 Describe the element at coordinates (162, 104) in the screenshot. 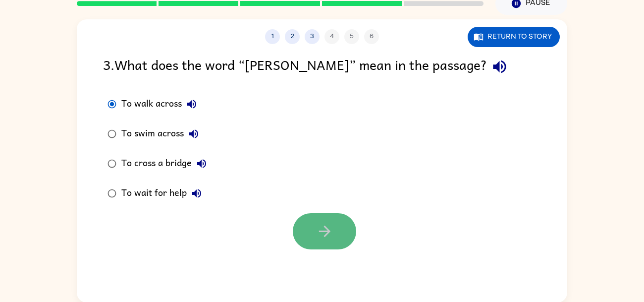

I see `div: To walk across` at that location.